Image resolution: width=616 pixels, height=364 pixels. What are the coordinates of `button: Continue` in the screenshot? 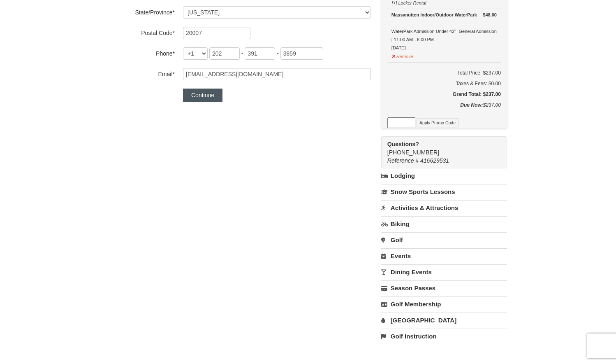 It's located at (203, 95).